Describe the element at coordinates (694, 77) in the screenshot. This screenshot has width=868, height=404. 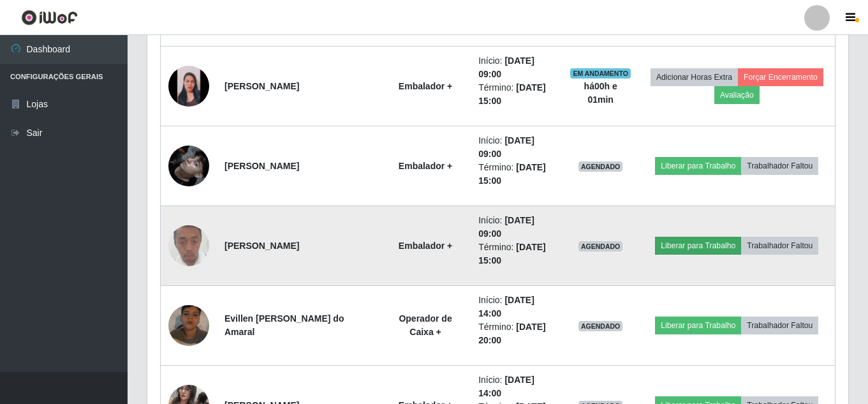
I see `button: Adicionar Horas Extra` at that location.